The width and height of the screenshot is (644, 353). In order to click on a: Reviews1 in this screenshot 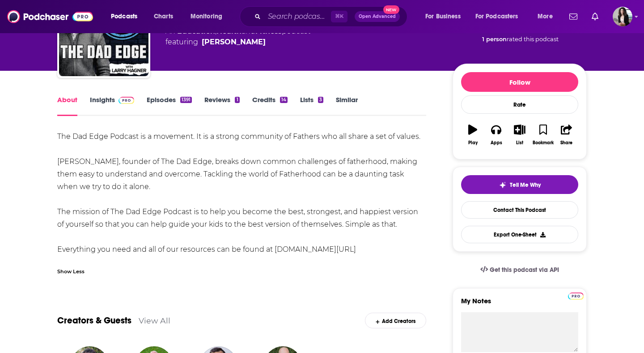, I will do `click(222, 106)`.